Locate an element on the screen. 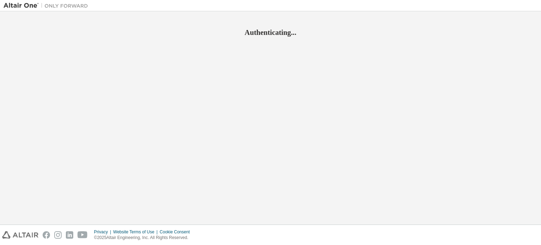 This screenshot has width=541, height=245. p: © 2025 Altair Engineering, Inc. All Rights Reserved. is located at coordinates (144, 237).